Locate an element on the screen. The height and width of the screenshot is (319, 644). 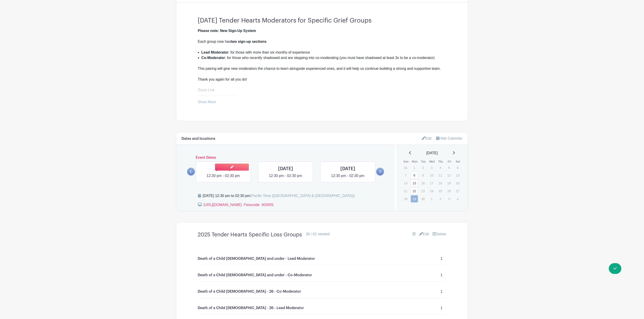
p: 28 is located at coordinates (405, 199).